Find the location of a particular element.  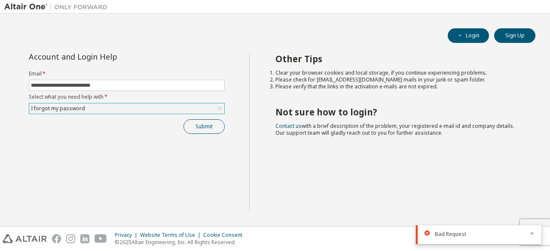

img: instagram.svg is located at coordinates (70, 239).